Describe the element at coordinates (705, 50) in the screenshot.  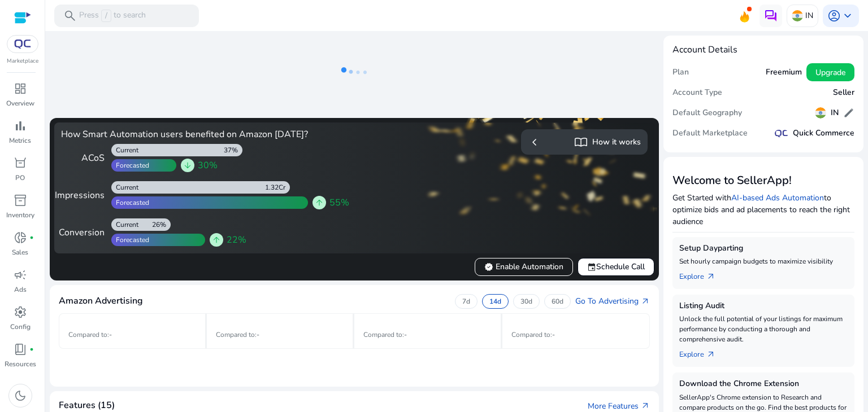
I see `h4: Account Details` at that location.